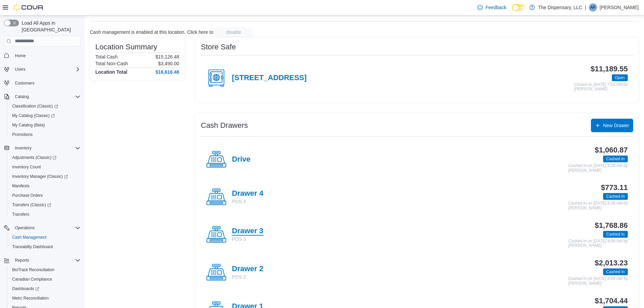 The image size is (644, 308). I want to click on span: Inventory Count, so click(45, 167).